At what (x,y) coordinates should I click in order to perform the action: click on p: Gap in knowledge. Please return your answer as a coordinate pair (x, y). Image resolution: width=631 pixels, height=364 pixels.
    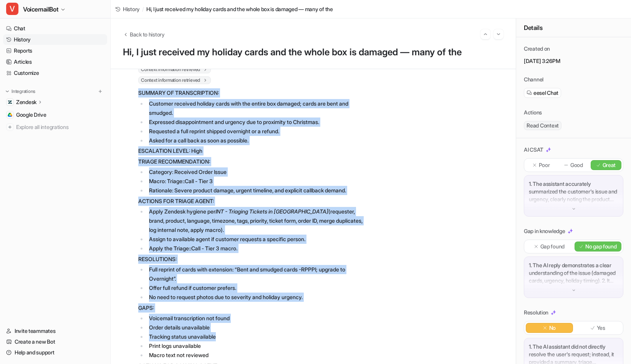
    Looking at the image, I should click on (545, 231).